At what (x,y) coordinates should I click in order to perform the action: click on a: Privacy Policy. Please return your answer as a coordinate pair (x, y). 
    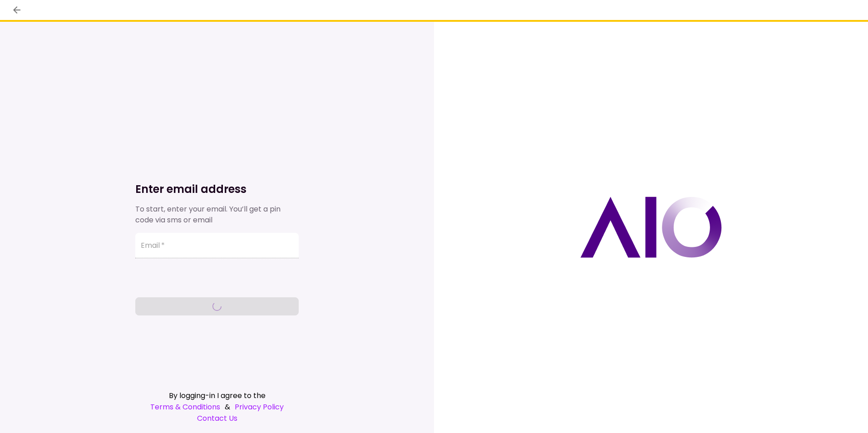
    Looking at the image, I should click on (260, 407).